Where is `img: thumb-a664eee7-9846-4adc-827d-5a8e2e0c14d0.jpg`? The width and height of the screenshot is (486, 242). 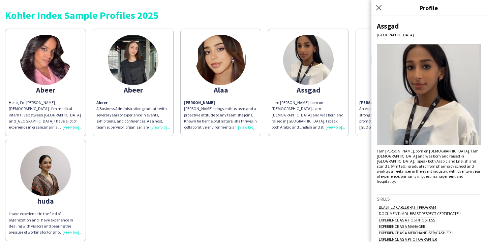
img: thumb-a664eee7-9846-4adc-827d-5a8e2e0c14d0.jpg is located at coordinates (396, 60).